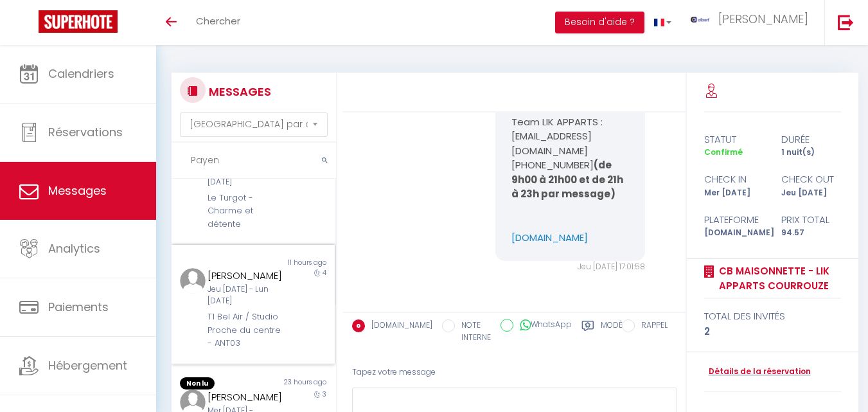 This screenshot has height=412, width=868. What do you see at coordinates (810, 220) in the screenshot?
I see `div: Prix total` at bounding box center [810, 220].